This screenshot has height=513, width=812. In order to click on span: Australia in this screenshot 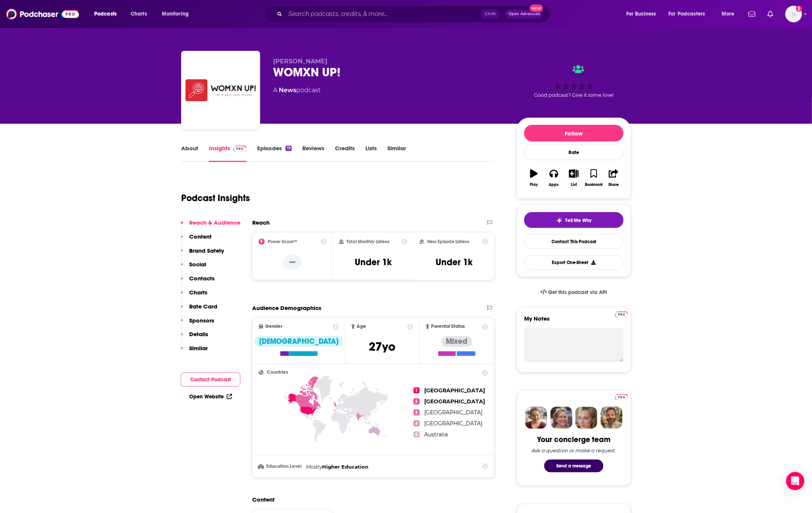, I will do `click(436, 435)`.